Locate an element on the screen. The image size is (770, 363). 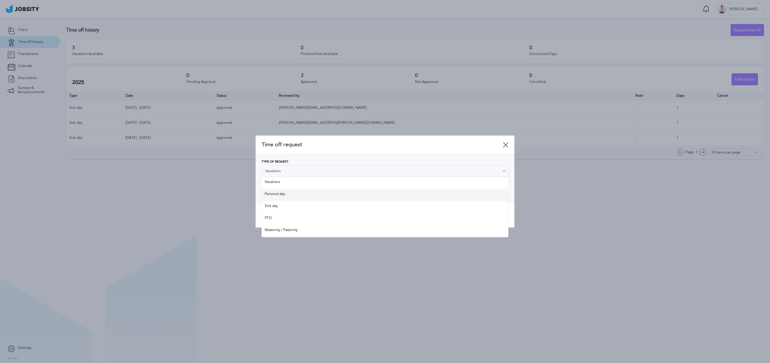
span: Type of Request is located at coordinates (275, 162).